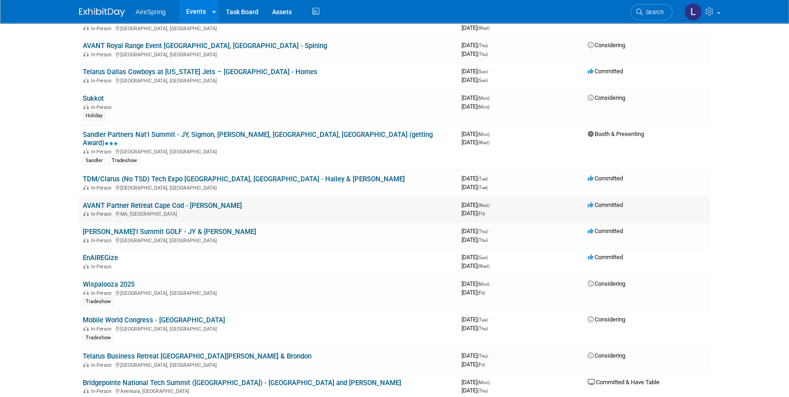 The width and height of the screenshot is (789, 397). What do you see at coordinates (654, 12) in the screenshot?
I see `span: Search` at bounding box center [654, 12].